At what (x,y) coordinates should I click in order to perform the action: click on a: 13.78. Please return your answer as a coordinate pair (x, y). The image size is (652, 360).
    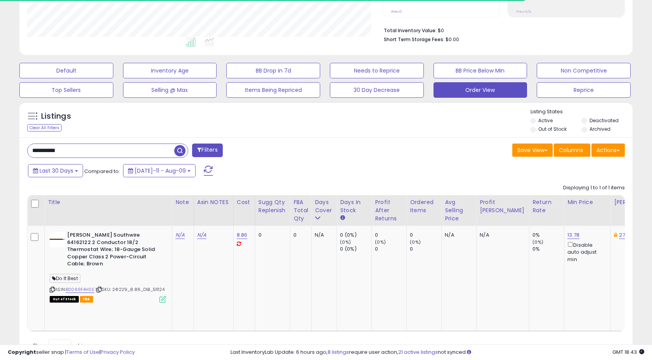
    Looking at the image, I should click on (574, 235).